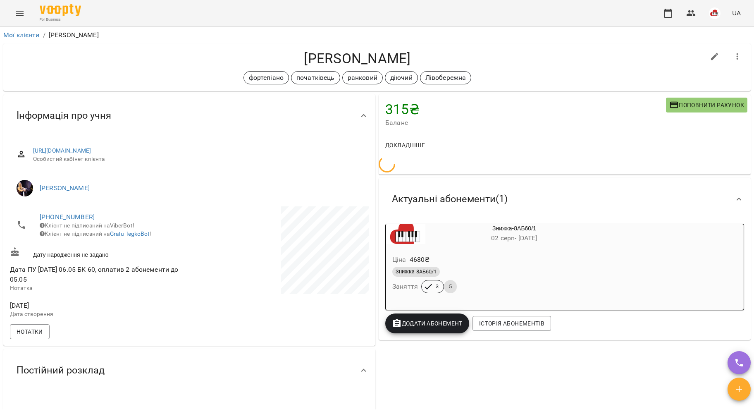 This screenshot has height=414, width=754. I want to click on p: Дата створення, so click(99, 314).